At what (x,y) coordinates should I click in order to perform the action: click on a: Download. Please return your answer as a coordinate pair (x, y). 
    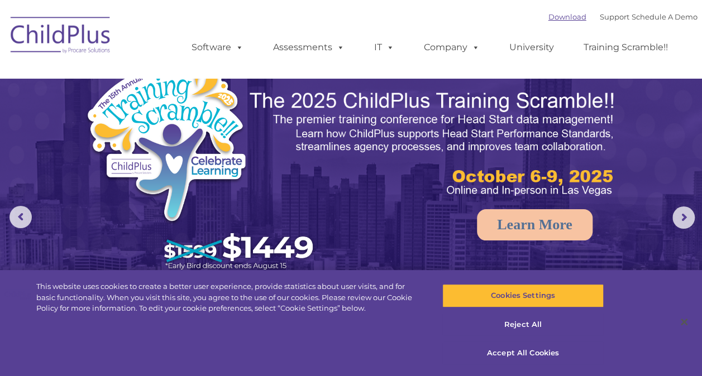
    Looking at the image, I should click on (567, 17).